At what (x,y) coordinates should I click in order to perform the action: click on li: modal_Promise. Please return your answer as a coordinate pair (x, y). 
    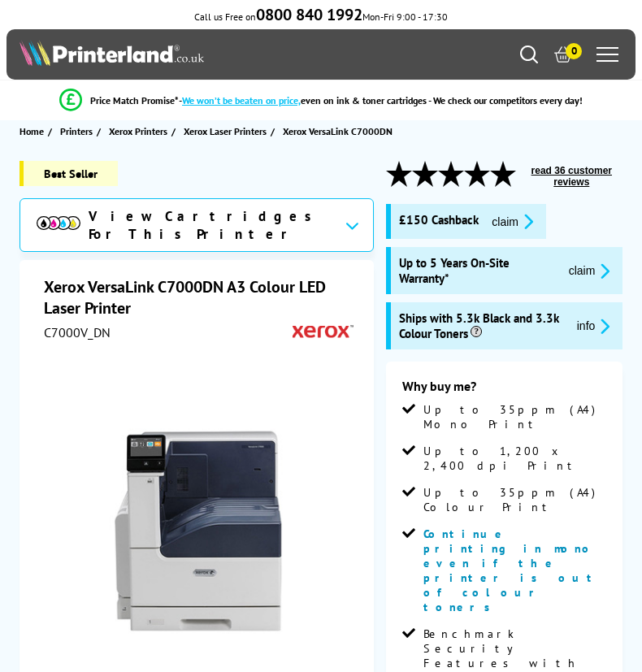
    Looking at the image, I should click on (321, 100).